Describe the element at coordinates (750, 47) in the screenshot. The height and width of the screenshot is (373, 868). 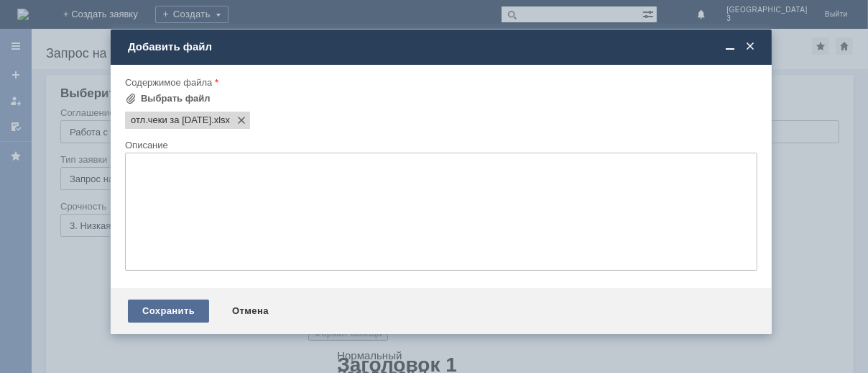
I see `span: Закрыть` at that location.